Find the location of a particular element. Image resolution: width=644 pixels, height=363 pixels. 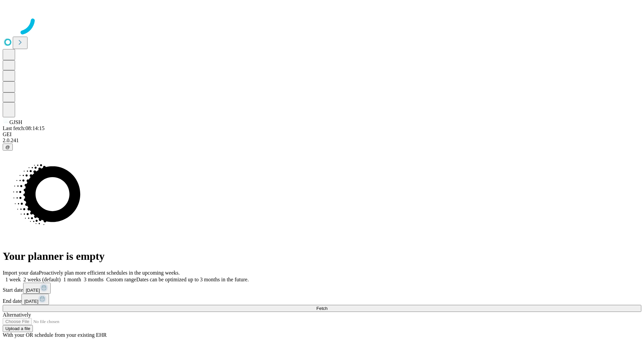

div: GEI is located at coordinates (322, 135).